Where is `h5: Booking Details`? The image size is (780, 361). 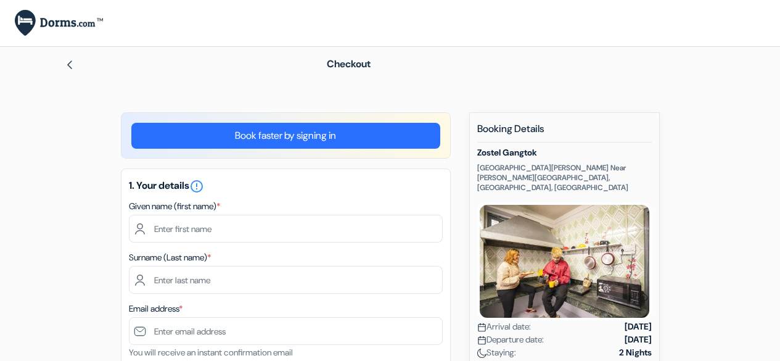
h5: Booking Details is located at coordinates (564, 133).